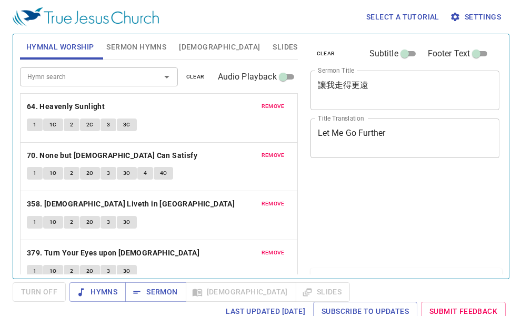 Image resolution: width=522 pixels, height=316 pixels. What do you see at coordinates (476, 17) in the screenshot?
I see `span: Settings` at bounding box center [476, 17].